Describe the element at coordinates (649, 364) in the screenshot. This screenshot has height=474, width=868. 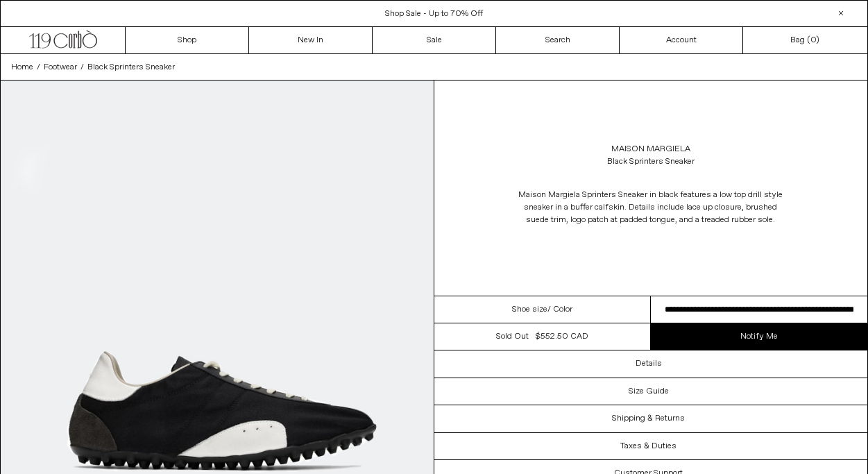
I see `h3: Details` at that location.